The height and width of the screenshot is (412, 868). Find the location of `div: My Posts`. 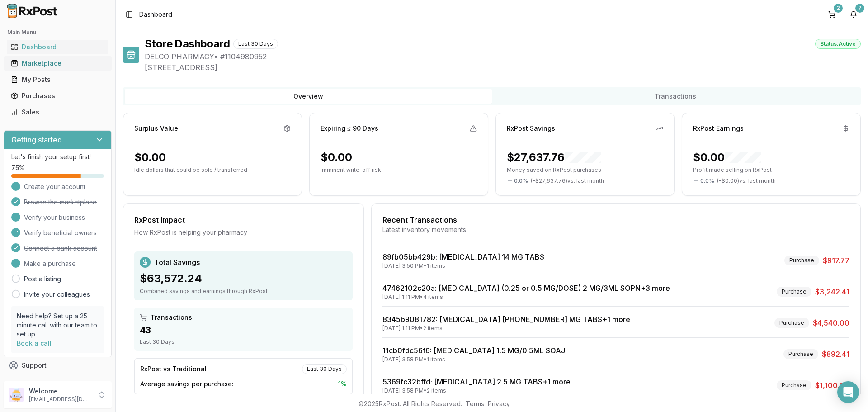

div: My Posts is located at coordinates (57, 79).